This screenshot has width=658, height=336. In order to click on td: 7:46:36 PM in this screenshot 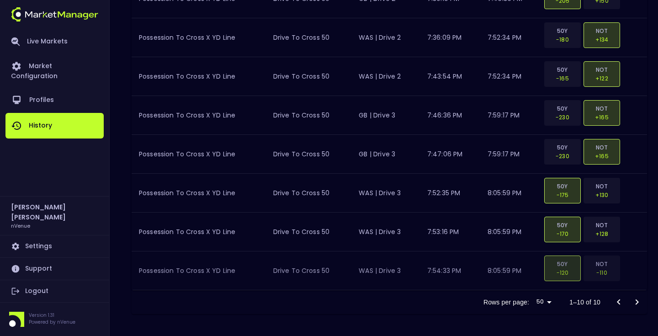, I will do `click(450, 115)`.